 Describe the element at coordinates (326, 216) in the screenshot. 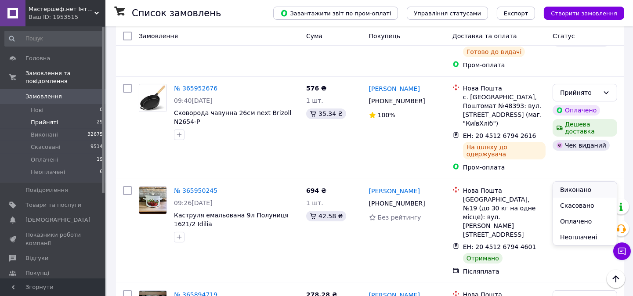

I see `div: 42.58 ₴` at that location.